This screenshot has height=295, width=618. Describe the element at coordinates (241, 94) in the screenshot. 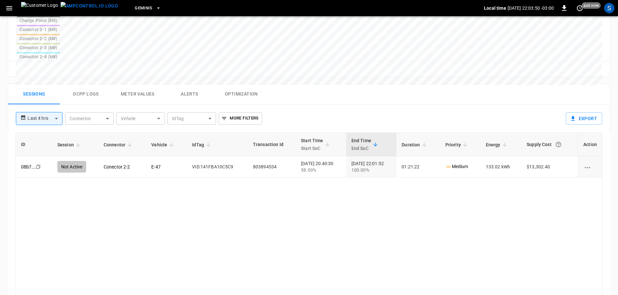

I see `button: Optimization` at that location.